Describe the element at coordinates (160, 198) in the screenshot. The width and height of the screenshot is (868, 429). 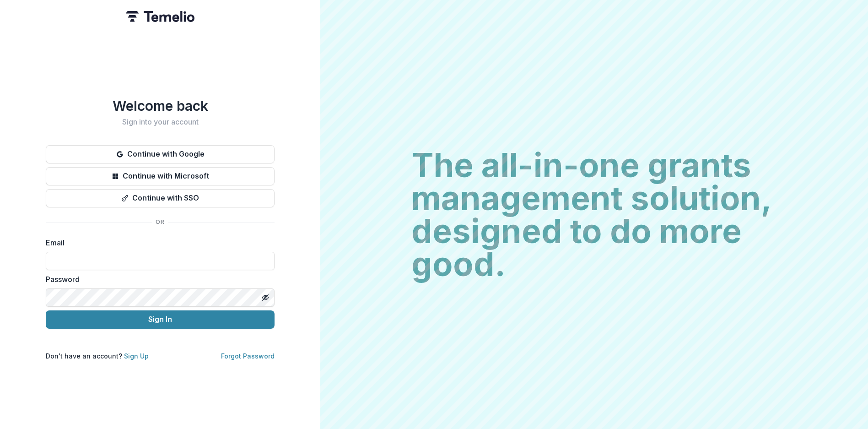
I see `button: Continue with SSO` at that location.